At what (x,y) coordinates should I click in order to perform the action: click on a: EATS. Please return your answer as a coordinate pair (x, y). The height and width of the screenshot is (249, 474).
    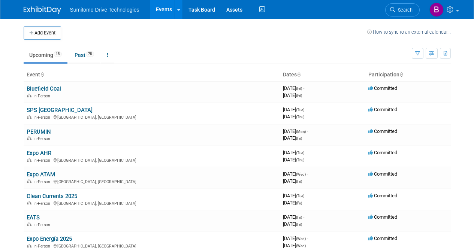
    Looking at the image, I should click on (33, 218).